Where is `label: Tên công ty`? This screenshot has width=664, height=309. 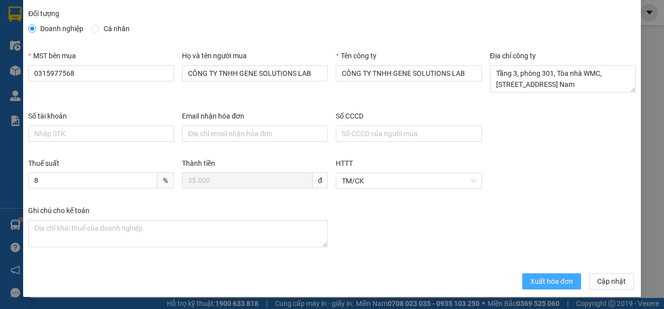
label: Tên công ty is located at coordinates (356, 56).